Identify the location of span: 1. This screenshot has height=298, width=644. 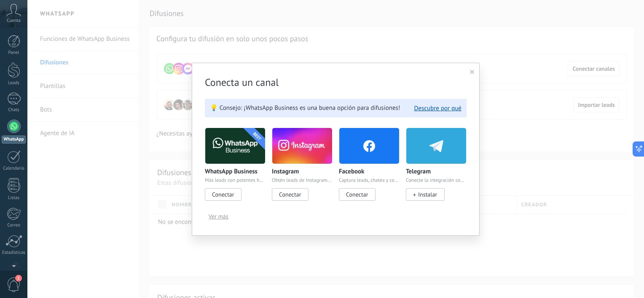
(18, 278).